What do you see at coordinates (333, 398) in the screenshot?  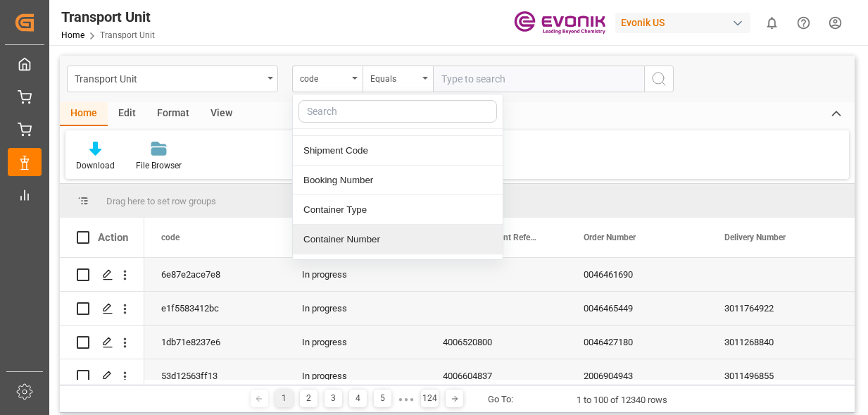 I see `div: 3` at bounding box center [333, 398].